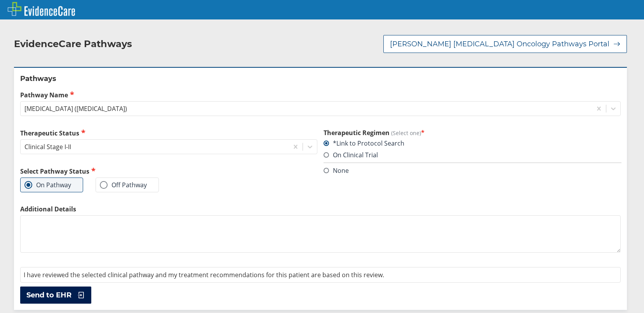 The height and width of the screenshot is (313, 644). Describe the element at coordinates (73, 44) in the screenshot. I see `h2: EvidenceCare Pathways` at that location.